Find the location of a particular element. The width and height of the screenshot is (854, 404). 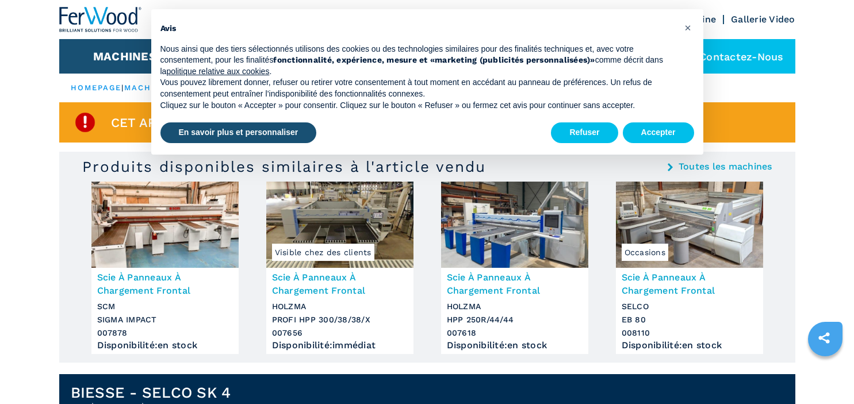

h3: SCM SIGMA IMPACT 007878 is located at coordinates (165, 320).